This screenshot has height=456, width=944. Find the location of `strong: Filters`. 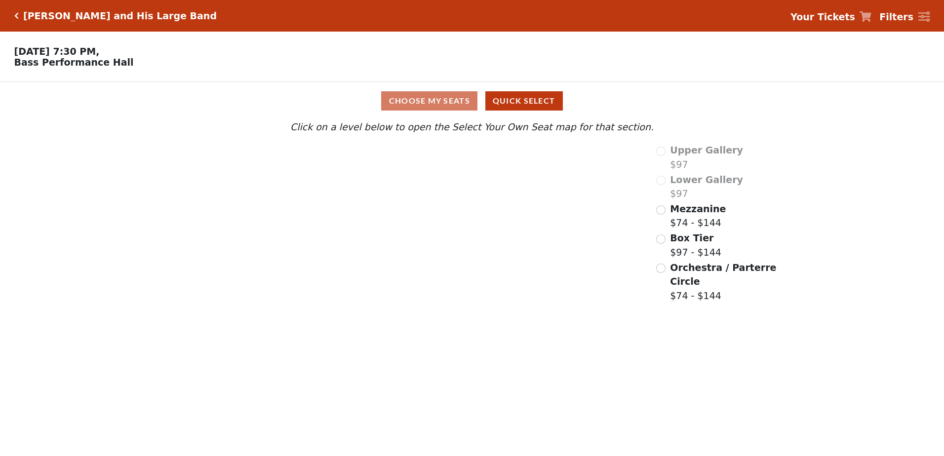

strong: Filters is located at coordinates (897, 17).